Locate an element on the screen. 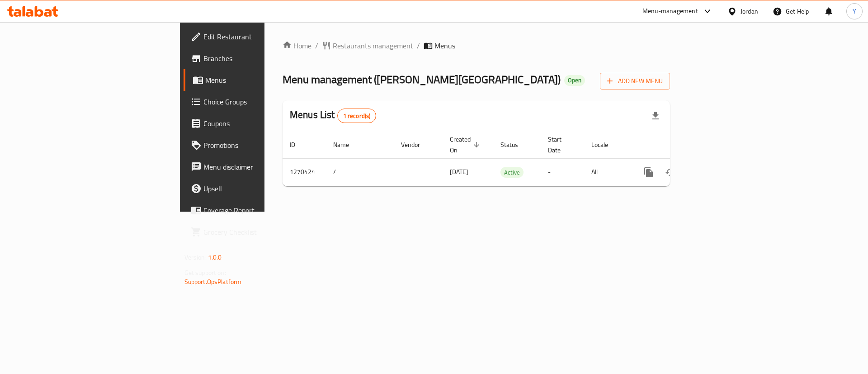 Image resolution: width=868 pixels, height=374 pixels. span: Add New Menu is located at coordinates (635, 81).